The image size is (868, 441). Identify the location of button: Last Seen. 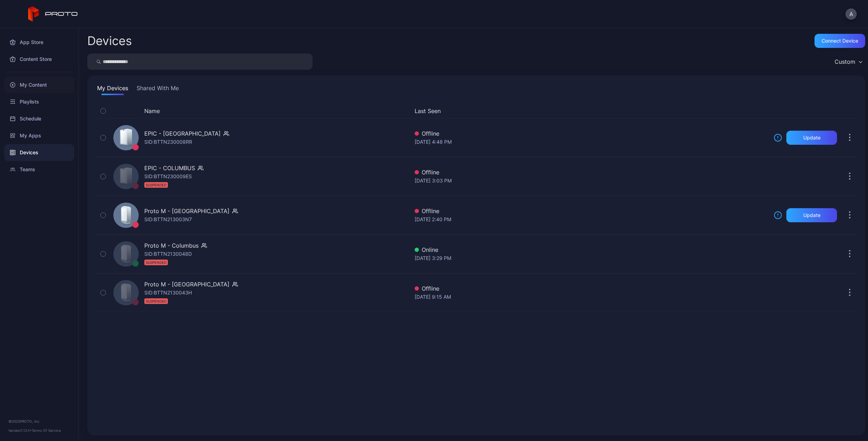
(590, 111).